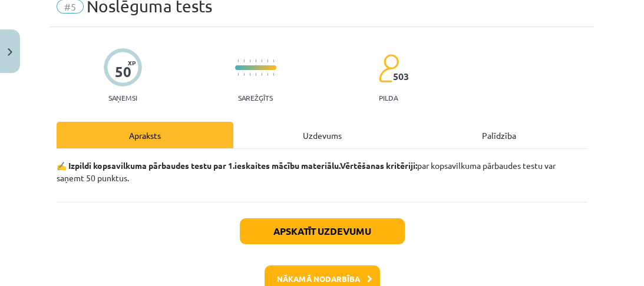 Image resolution: width=644 pixels, height=286 pixels. Describe the element at coordinates (322, 231) in the screenshot. I see `button: Apskatīt uzdevumu` at that location.